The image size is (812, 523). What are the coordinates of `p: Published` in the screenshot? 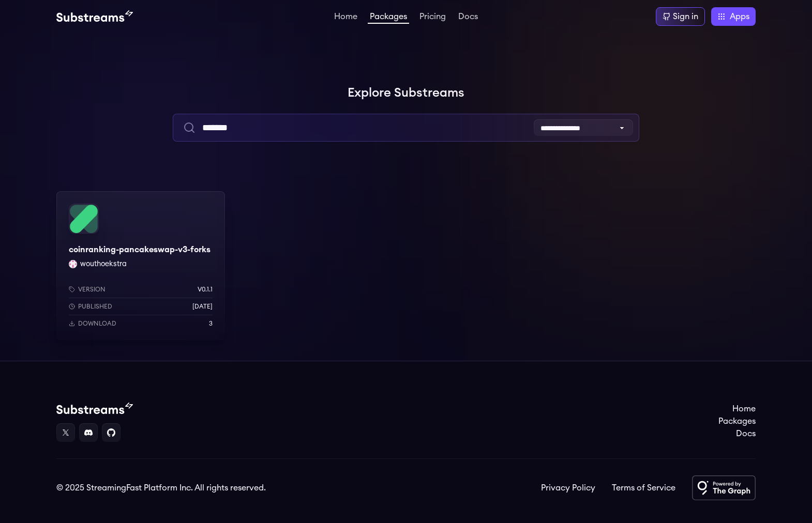 It's located at (96, 306).